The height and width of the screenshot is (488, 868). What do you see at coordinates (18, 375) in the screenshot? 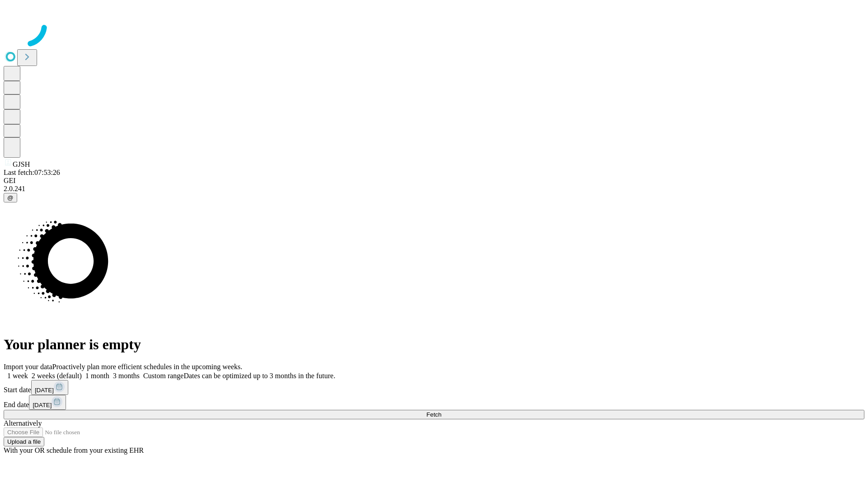
I see `span: 1 week` at bounding box center [18, 375].